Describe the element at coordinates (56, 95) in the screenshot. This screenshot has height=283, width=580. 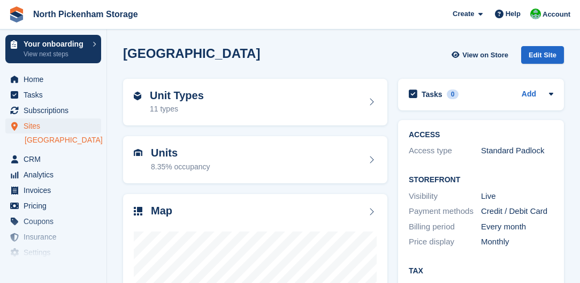
I see `span: Tasks` at that location.